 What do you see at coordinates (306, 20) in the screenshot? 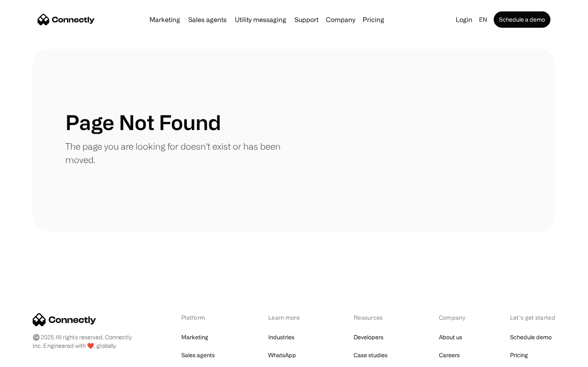
I see `a: Support` at bounding box center [306, 20].